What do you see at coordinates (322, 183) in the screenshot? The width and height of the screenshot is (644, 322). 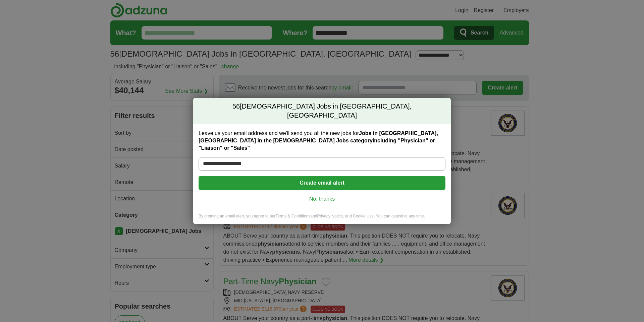 I see `button: Create email alert` at bounding box center [322, 183].